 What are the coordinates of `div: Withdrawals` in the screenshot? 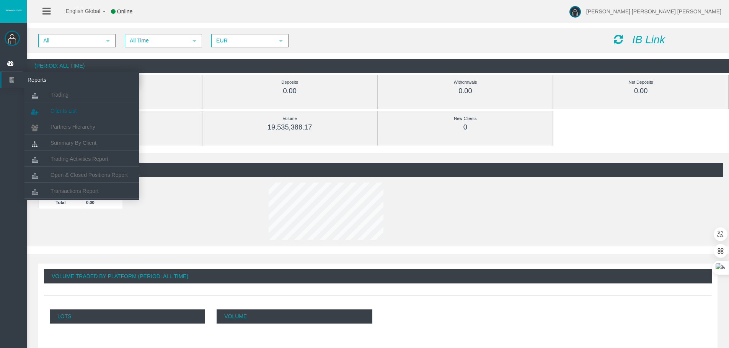 It's located at (465, 82).